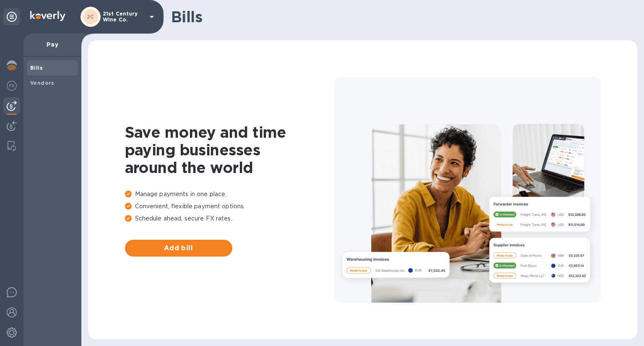 The width and height of the screenshot is (644, 346). Describe the element at coordinates (12, 86) in the screenshot. I see `img: Foreign exchange` at that location.